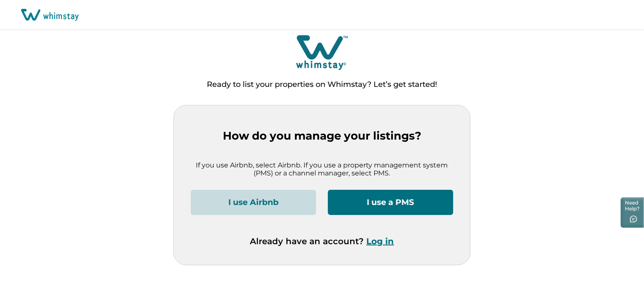 This screenshot has width=644, height=291. What do you see at coordinates (322, 85) in the screenshot?
I see `p: Ready to list your properties on Whimstay? Let’s get started!` at bounding box center [322, 85].